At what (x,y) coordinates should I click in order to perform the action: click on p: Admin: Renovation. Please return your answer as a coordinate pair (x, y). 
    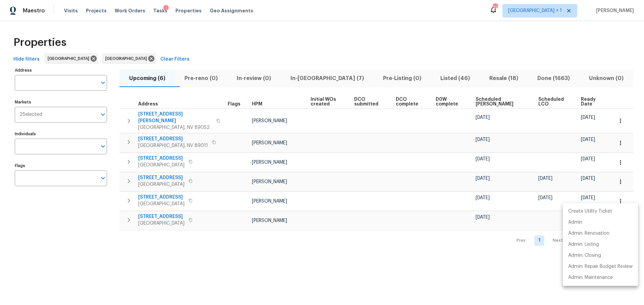
    Looking at the image, I should click on (589, 234).